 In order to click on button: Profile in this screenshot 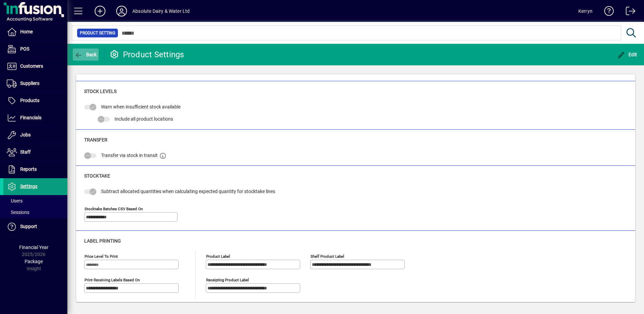, I will do `click(122, 11)`.